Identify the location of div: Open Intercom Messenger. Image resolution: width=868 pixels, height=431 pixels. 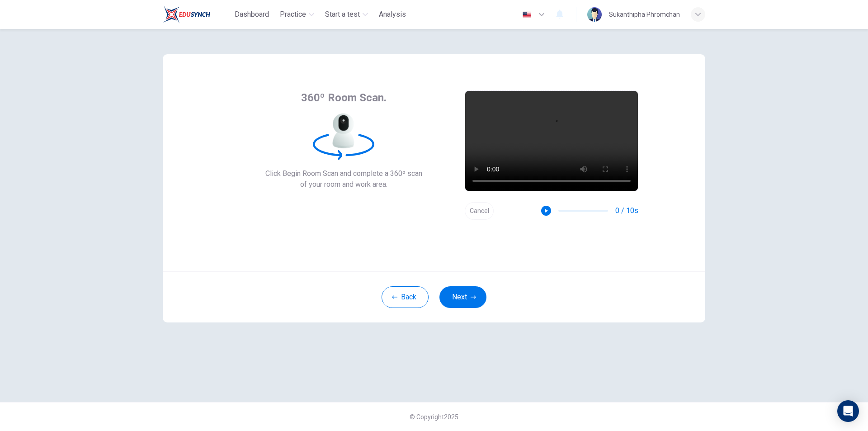
(849, 411).